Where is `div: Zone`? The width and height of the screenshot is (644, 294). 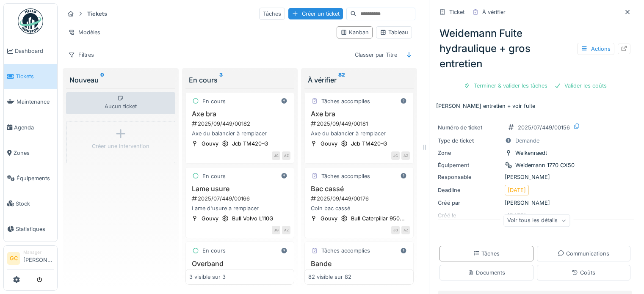 div: Zone is located at coordinates (469, 153).